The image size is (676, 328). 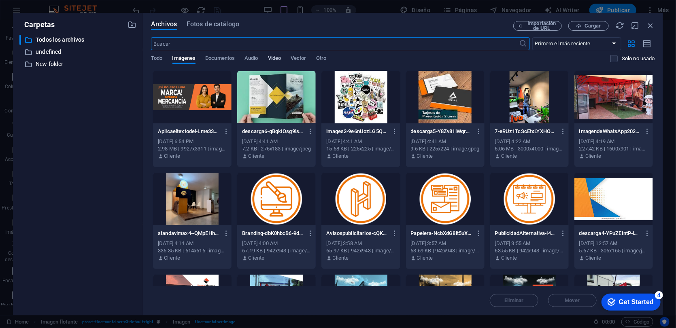 What do you see at coordinates (132, 25) in the screenshot?
I see `i: Crear carpeta` at bounding box center [132, 25].